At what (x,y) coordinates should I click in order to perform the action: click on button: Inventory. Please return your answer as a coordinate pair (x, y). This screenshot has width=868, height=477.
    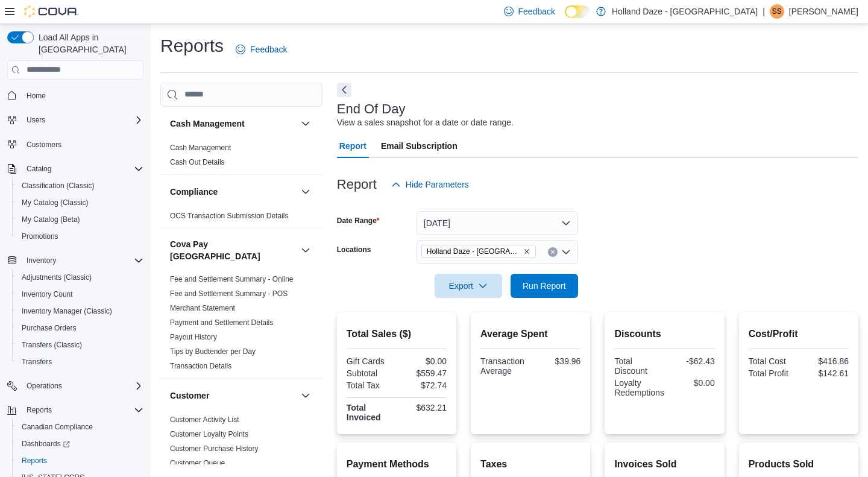
    Looking at the image, I should click on (75, 261).